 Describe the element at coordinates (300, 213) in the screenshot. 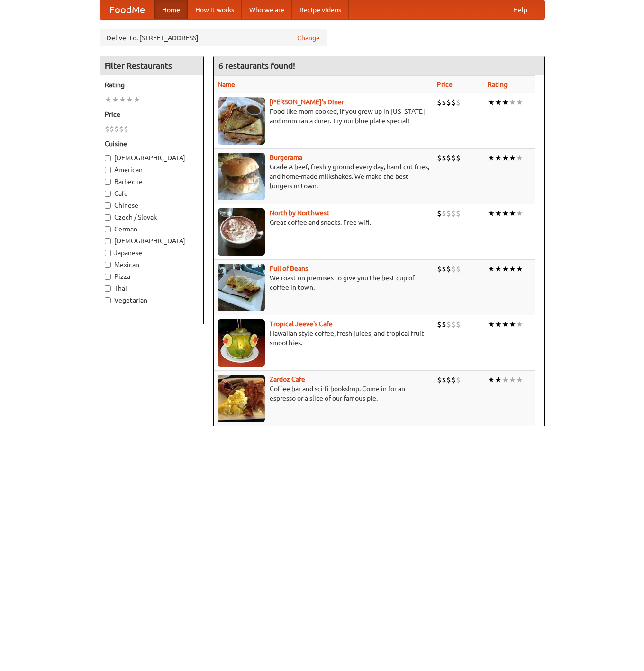

I see `b: North by Northwest` at that location.